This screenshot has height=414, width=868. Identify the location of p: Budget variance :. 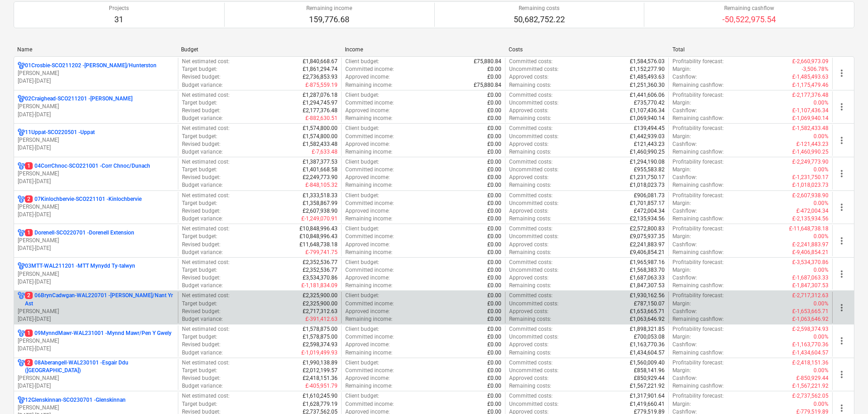
(202, 252).